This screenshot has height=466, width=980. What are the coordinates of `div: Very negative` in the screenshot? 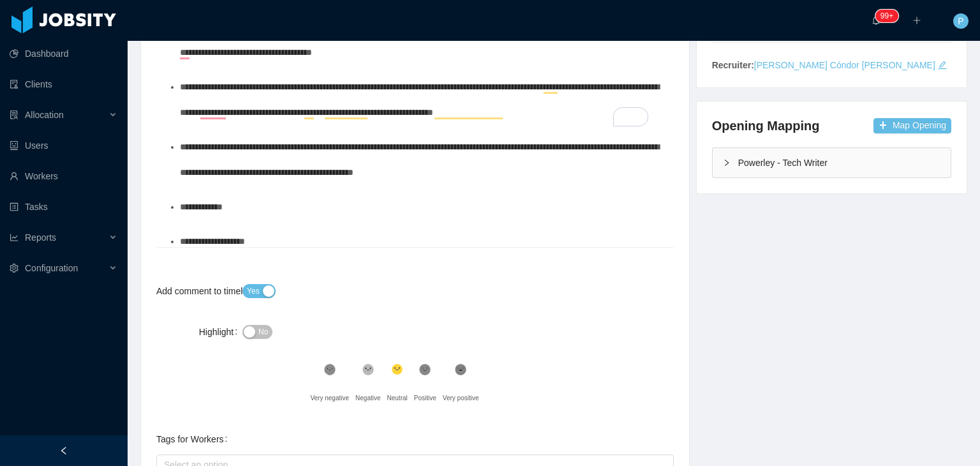 It's located at (330, 399).